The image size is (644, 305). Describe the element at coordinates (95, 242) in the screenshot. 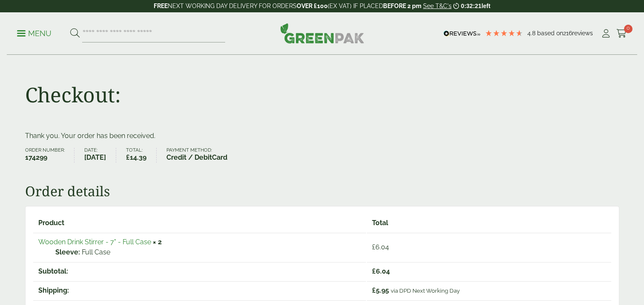

I see `a: Wooden Drink Stirrer - 7" - Full Case` at that location.